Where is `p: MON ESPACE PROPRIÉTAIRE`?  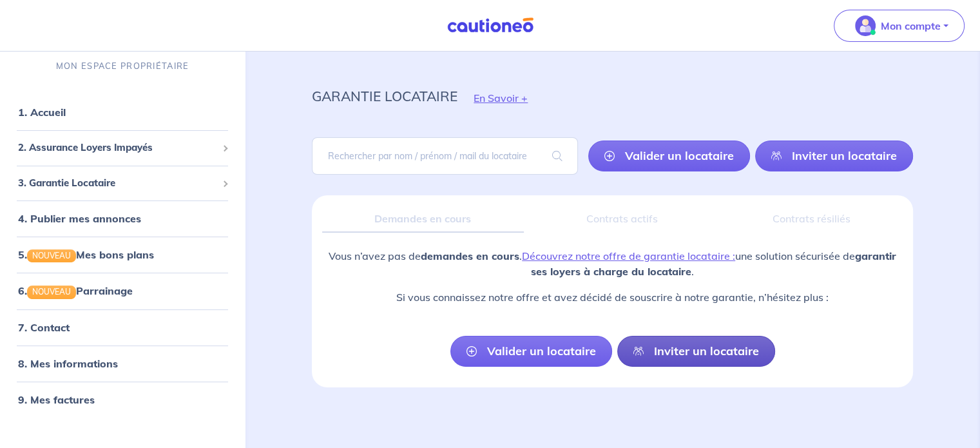
p: MON ESPACE PROPRIÉTAIRE is located at coordinates (122, 66).